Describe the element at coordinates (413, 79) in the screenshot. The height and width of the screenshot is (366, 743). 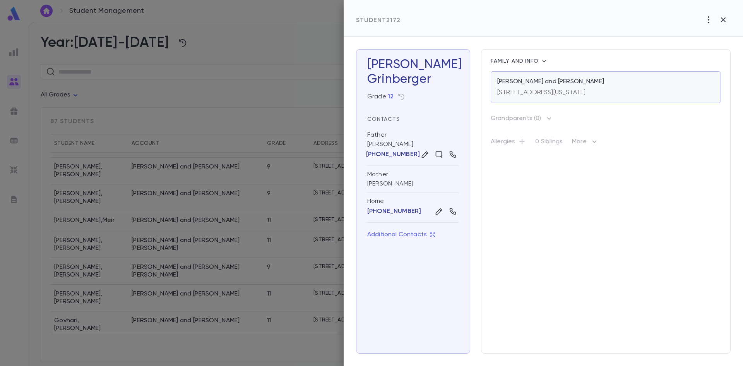
I see `div: Grinberger` at that location.